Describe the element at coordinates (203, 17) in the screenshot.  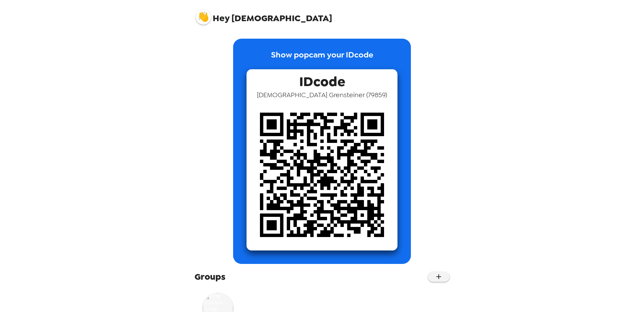
I see `img: profile pic` at that location.